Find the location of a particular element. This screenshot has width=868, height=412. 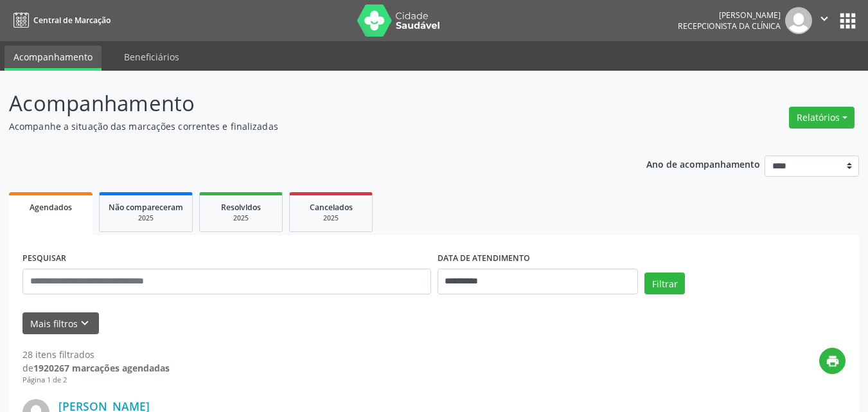

button: Mais filtroskeyboard_arrow_down is located at coordinates (61, 323).